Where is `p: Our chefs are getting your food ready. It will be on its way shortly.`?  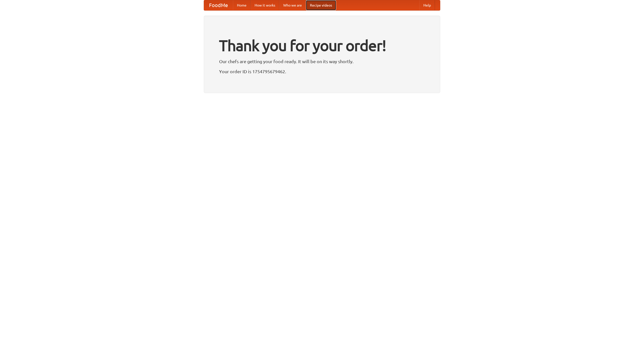 p: Our chefs are getting your food ready. It will be on its way shortly. is located at coordinates (322, 62).